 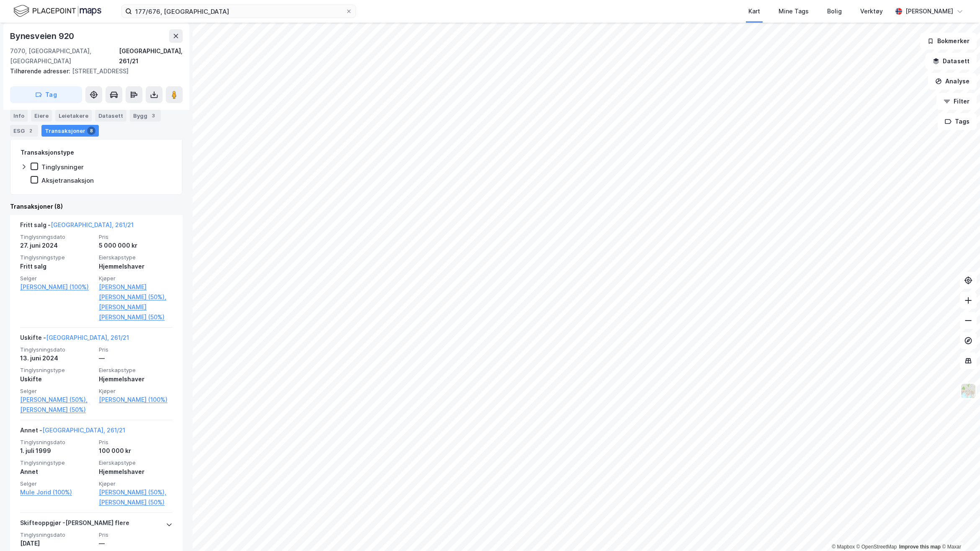 I want to click on a: Mule Jorid (100%), so click(x=57, y=493).